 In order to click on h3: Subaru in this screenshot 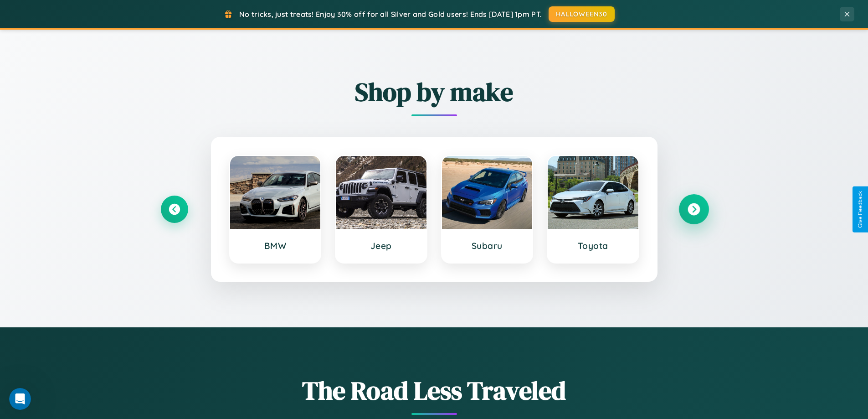, I will do `click(487, 246)`.